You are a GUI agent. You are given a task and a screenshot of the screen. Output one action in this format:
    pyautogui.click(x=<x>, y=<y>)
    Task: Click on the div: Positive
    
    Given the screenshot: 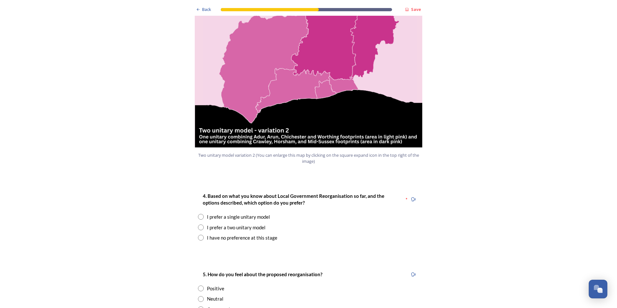 What is the action you would take?
    pyautogui.click(x=215, y=288)
    